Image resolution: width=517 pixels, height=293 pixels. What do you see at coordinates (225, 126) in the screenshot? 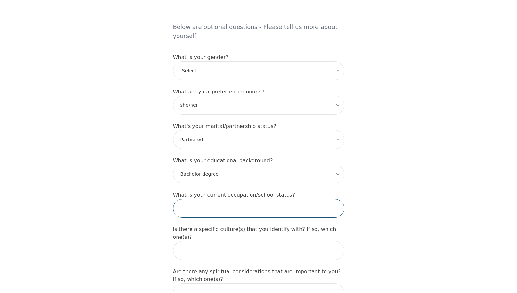
I see `label: What's your marital/partnership status?` at bounding box center [225, 126].